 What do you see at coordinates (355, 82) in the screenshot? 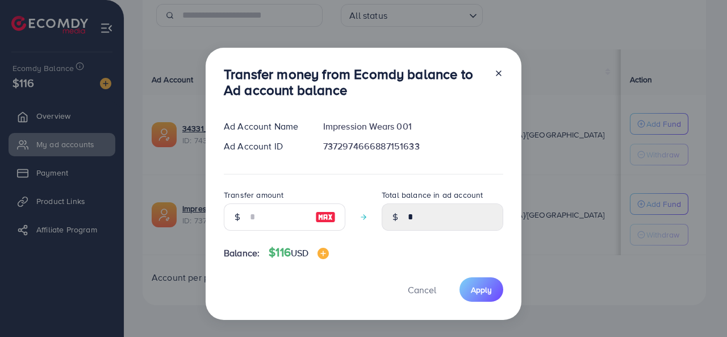
I see `h3: Transfer money from Ecomdy balance to Ad account balance` at bounding box center [355, 82].